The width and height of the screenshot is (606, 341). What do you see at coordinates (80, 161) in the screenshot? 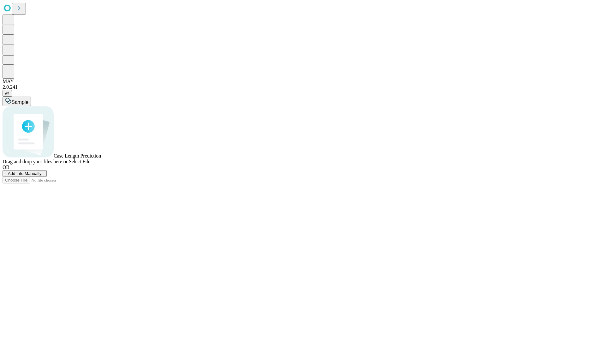
I see `span: Select File` at bounding box center [80, 161].